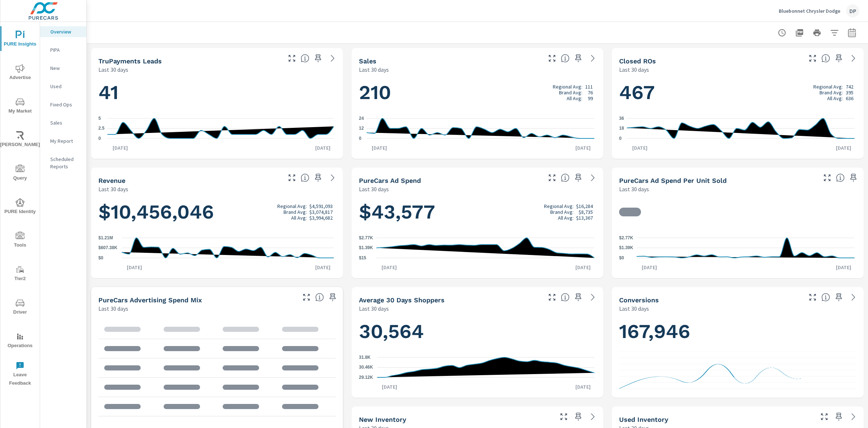 This screenshot has height=428, width=868. I want to click on h1: 30,564, so click(478, 331).